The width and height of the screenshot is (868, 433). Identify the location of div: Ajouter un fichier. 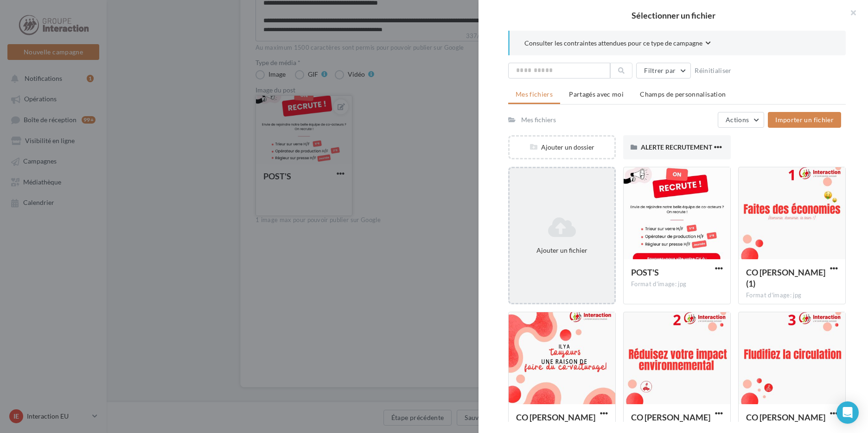
(562, 250).